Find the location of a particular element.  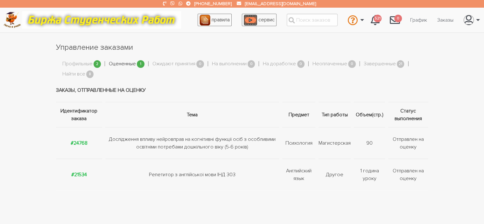

a: #21534 is located at coordinates (79, 174).